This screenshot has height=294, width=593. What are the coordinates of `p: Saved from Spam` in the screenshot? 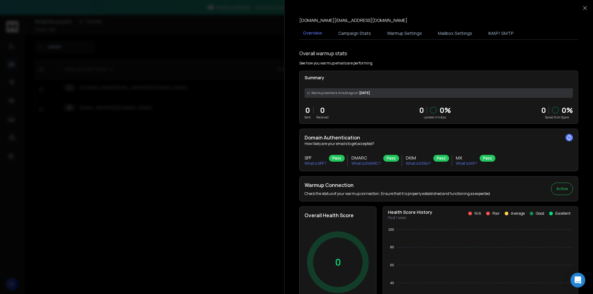 It's located at (557, 117).